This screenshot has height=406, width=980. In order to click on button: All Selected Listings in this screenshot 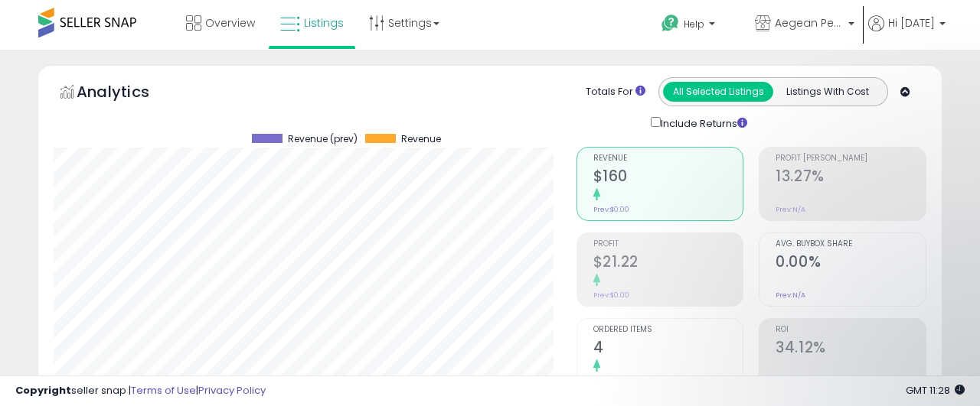, I will do `click(718, 92)`.